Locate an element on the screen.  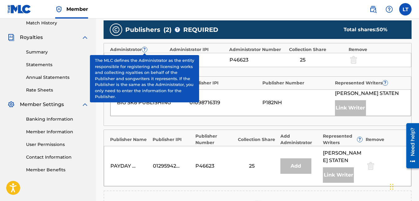
img: help is located at coordinates (389, 9).